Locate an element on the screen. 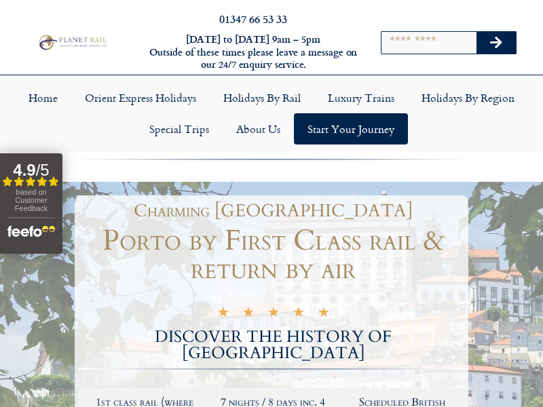  a: About Us is located at coordinates (258, 129).